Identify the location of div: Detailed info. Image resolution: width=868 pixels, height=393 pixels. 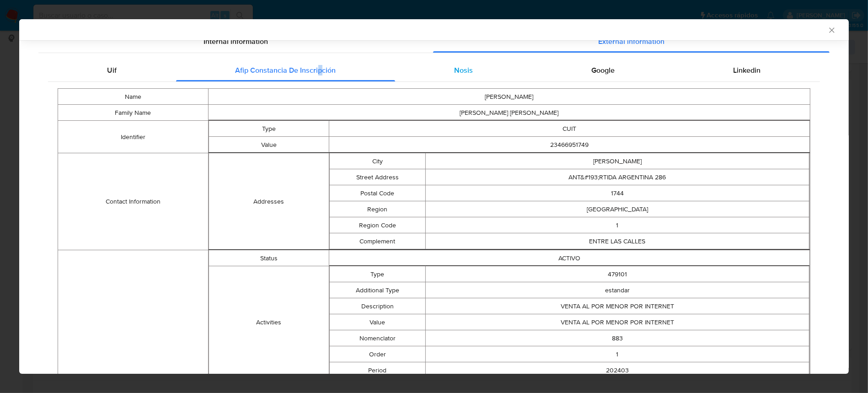
(434, 42).